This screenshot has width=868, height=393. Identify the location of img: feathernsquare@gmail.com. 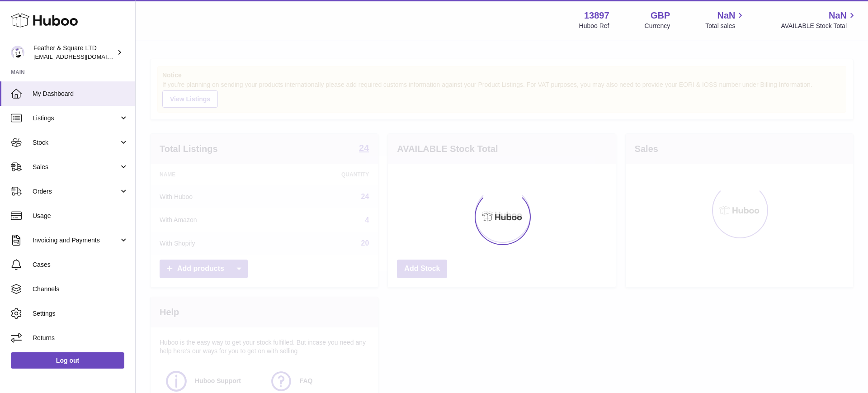
(18, 52).